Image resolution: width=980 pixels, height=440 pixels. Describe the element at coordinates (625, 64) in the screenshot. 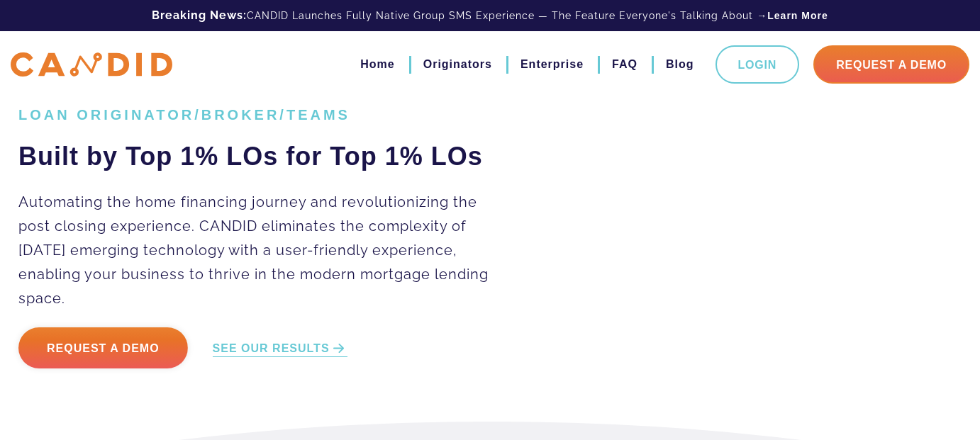

I see `a: FAQ` at that location.